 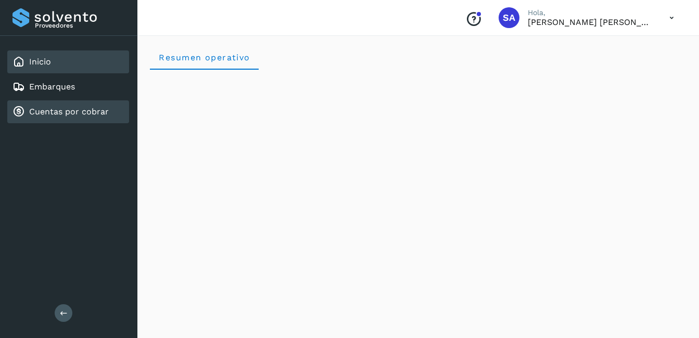 What do you see at coordinates (68, 112) in the screenshot?
I see `div: Cuentas por cobrar` at bounding box center [68, 112].